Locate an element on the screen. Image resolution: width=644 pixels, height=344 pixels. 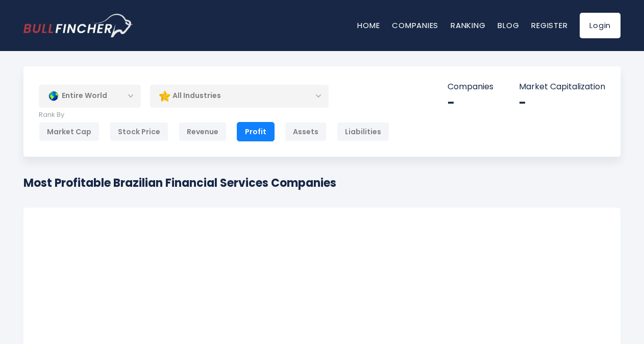
div: All Industries is located at coordinates (239, 96).